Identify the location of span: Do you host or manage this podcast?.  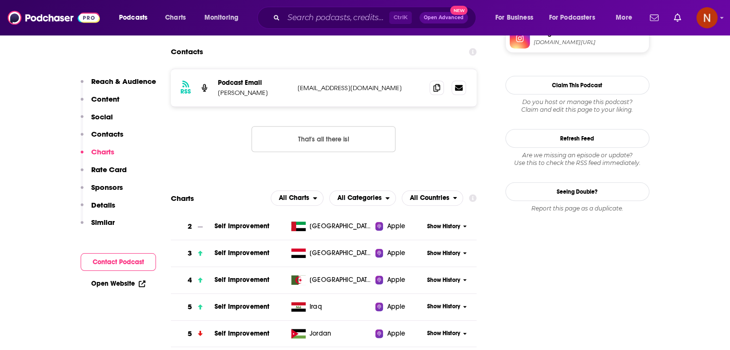
(577, 102).